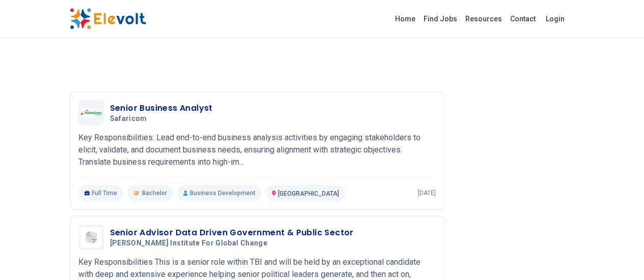 This screenshot has height=280, width=644. What do you see at coordinates (555, 19) in the screenshot?
I see `a: Login` at bounding box center [555, 19].